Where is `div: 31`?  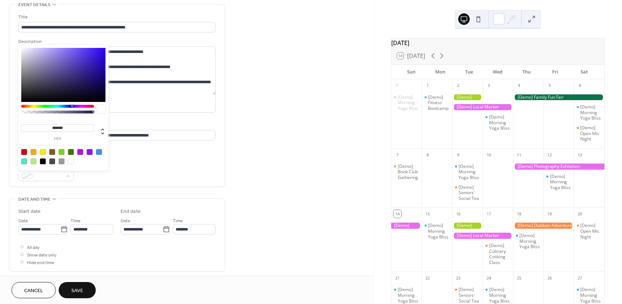 div: 31 is located at coordinates (397, 86).